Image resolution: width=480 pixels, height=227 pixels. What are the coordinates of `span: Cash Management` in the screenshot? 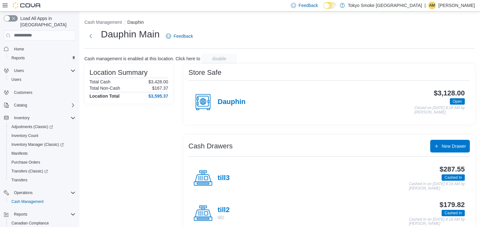 It's located at (42, 202).